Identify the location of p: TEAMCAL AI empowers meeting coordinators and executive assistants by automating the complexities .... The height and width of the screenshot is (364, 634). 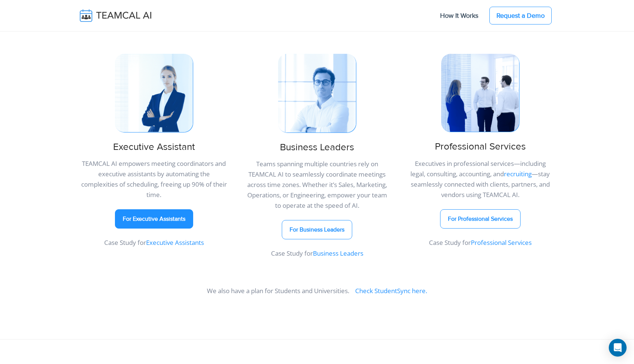
(154, 179).